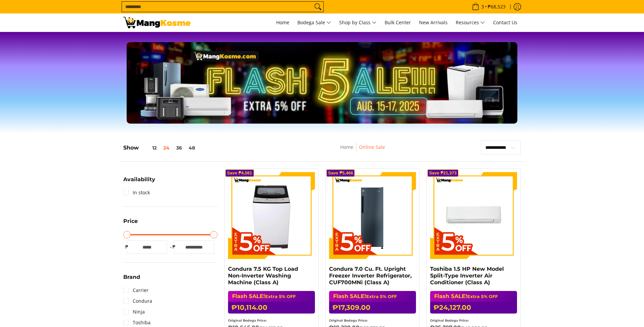 This screenshot has height=327, width=644. Describe the element at coordinates (443, 173) in the screenshot. I see `span: Save ₱21,373` at that location.